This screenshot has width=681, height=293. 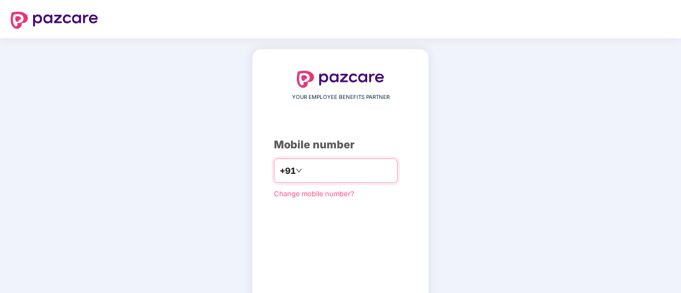 What do you see at coordinates (340, 145) in the screenshot?
I see `div: Mobile number` at bounding box center [340, 145].